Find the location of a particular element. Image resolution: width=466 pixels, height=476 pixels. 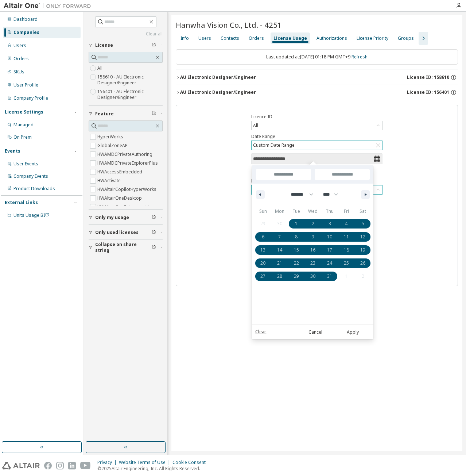

button: 29 is located at coordinates (297, 276).